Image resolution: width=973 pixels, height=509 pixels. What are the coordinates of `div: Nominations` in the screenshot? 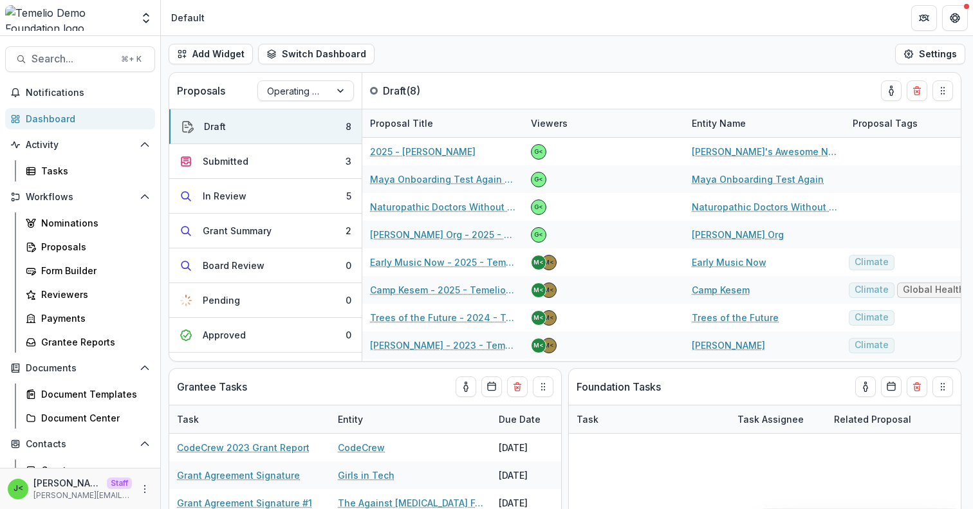 It's located at (93, 223).